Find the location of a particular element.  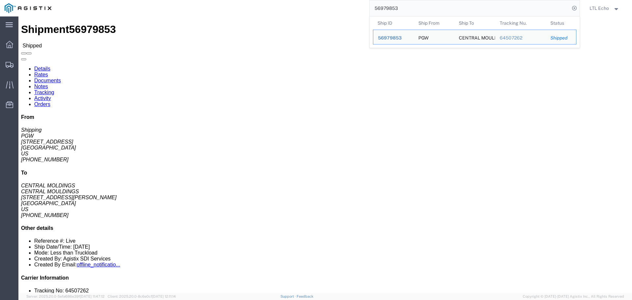

th: Tracking Nu. is located at coordinates (520, 23).